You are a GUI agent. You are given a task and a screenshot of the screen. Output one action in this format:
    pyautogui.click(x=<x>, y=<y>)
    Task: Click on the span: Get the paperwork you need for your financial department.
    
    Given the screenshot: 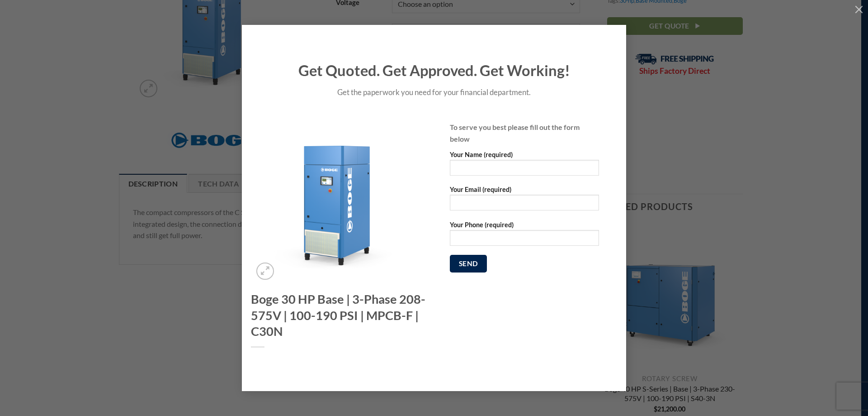 What is the action you would take?
    pyautogui.click(x=434, y=92)
    